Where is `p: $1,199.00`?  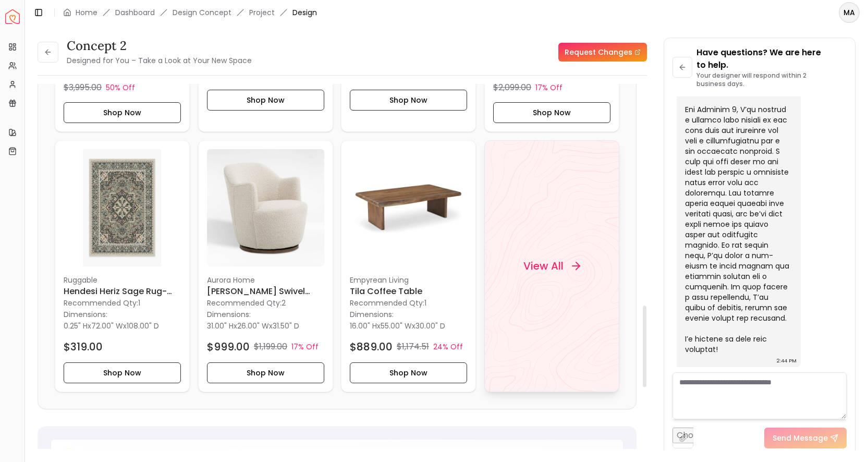
p: $1,199.00 is located at coordinates (271, 347).